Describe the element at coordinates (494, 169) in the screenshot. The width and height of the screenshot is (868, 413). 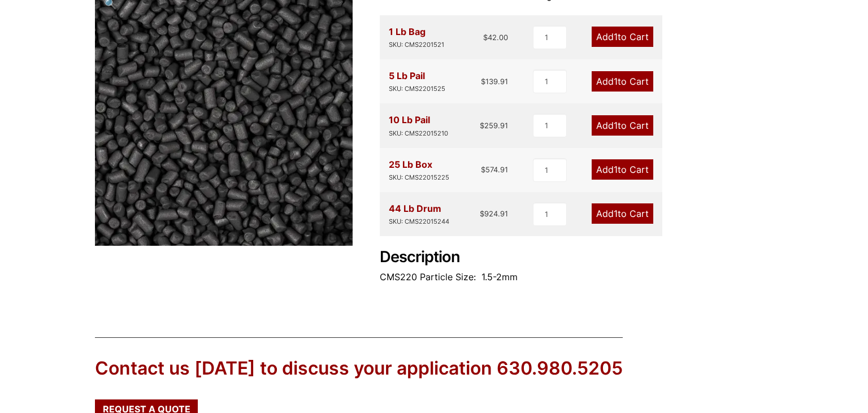
I see `bdi: 574.91` at that location.